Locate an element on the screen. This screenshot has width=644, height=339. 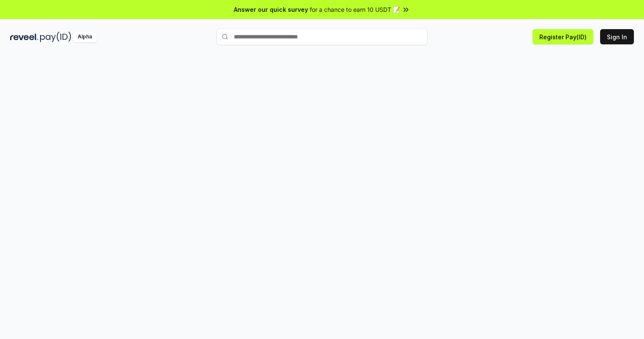
span: for a chance to earn 10 USDT 📝 is located at coordinates (355, 9).